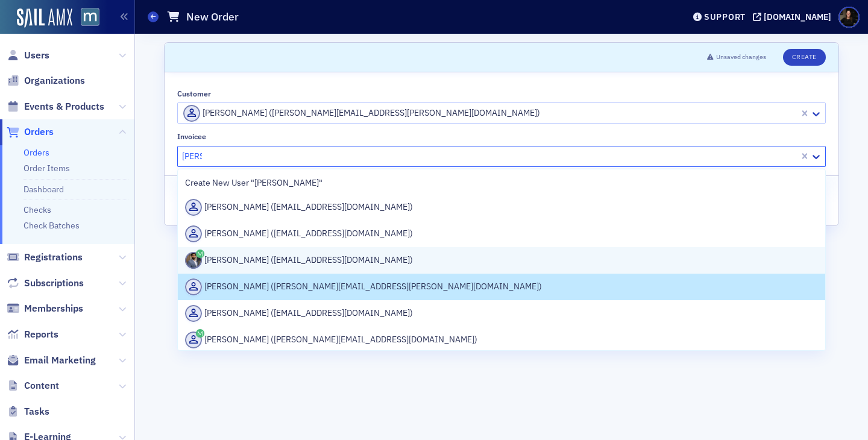 The height and width of the screenshot is (440, 868). I want to click on div: Support, so click(725, 17).